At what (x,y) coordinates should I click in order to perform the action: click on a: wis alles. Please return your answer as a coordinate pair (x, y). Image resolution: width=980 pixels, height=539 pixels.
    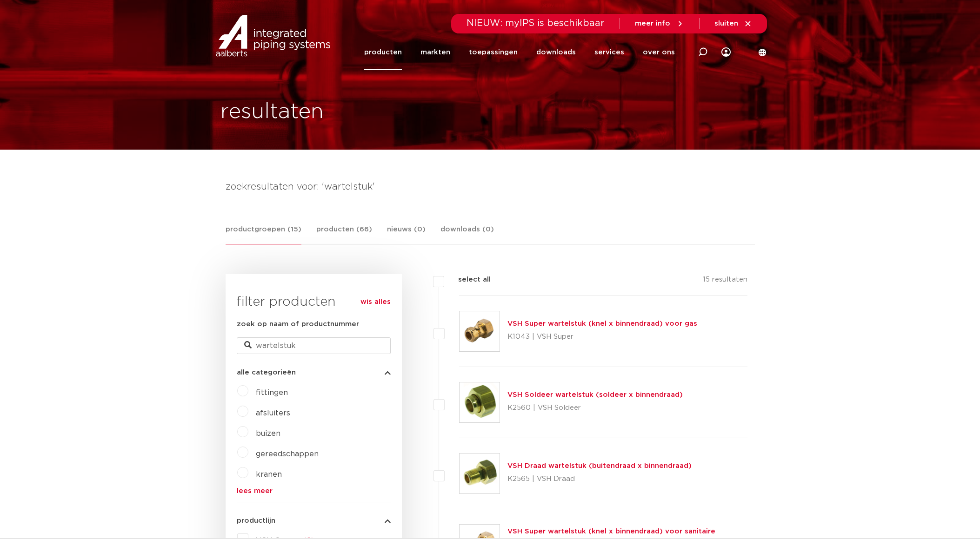
    Looking at the image, I should click on (375, 302).